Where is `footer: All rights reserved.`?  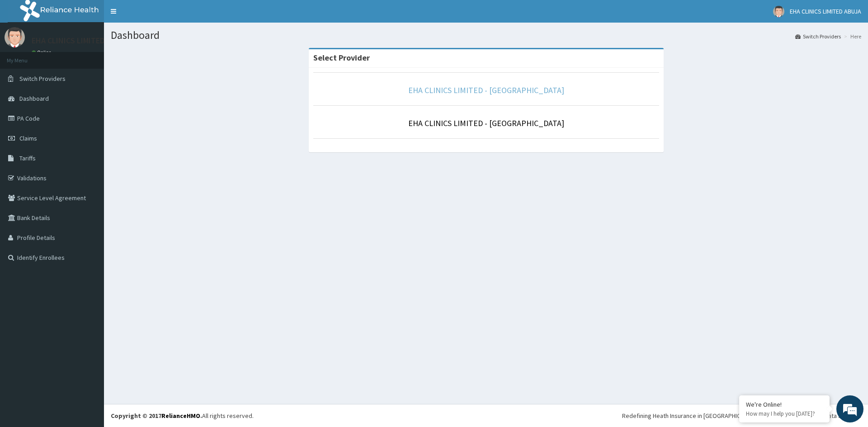
footer: All rights reserved. is located at coordinates (486, 415).